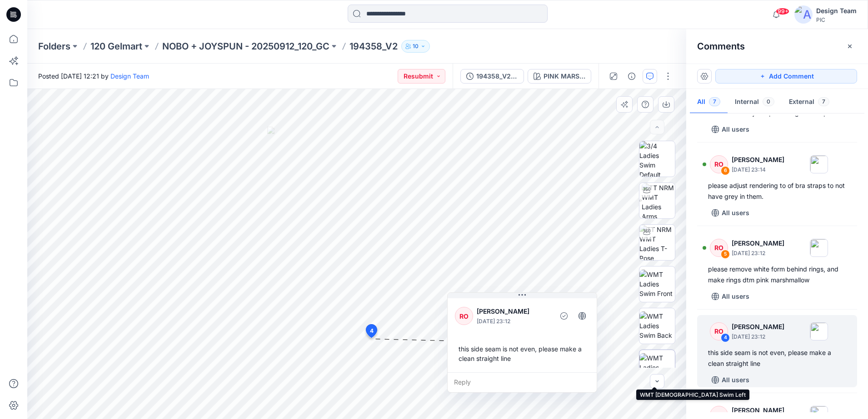  I want to click on button: External, so click(810, 102).